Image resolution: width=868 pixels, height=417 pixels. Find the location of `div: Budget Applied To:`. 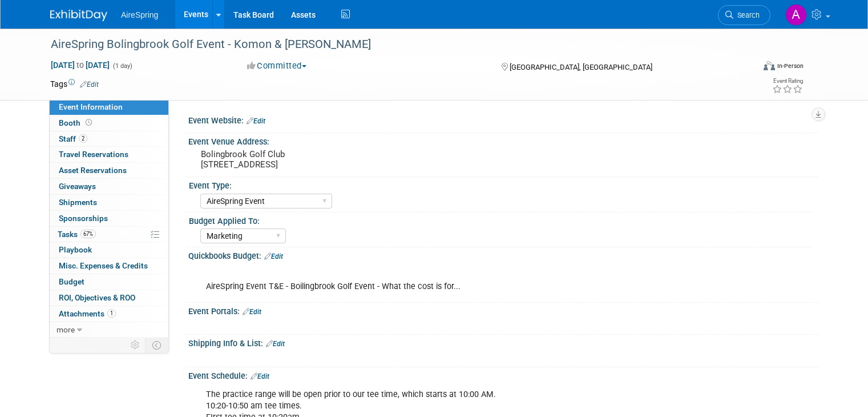

div: Budget Applied To: is located at coordinates (501, 219).